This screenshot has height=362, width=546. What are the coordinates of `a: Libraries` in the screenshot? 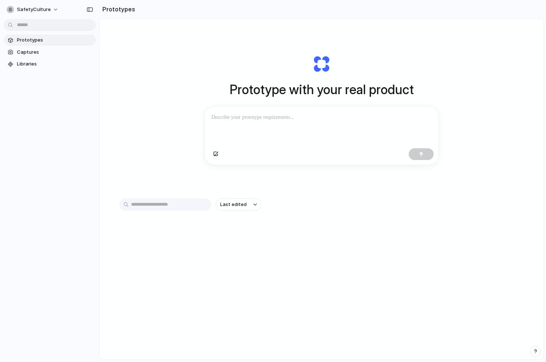 It's located at (50, 64).